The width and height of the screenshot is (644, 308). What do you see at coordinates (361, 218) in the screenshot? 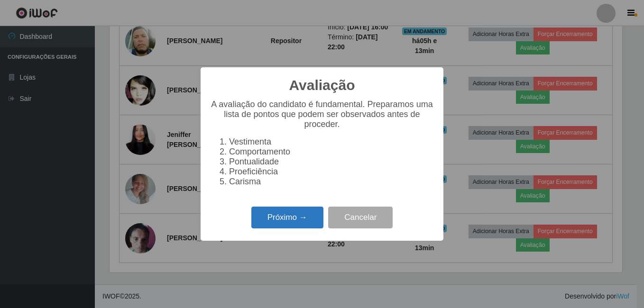
I see `button: Cancelar` at bounding box center [361, 218].